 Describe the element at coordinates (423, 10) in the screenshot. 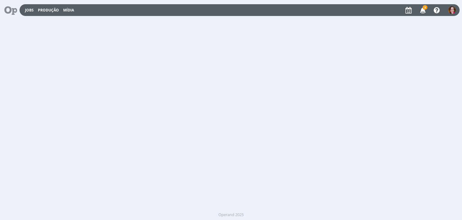

I see `button: 3` at that location.